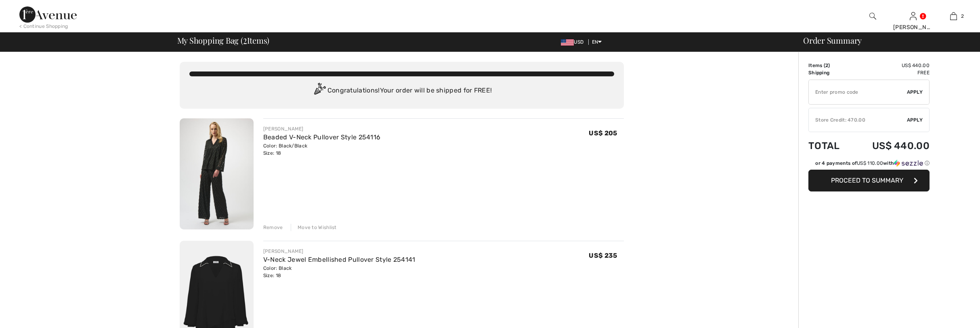 This screenshot has width=980, height=328. What do you see at coordinates (953, 16) in the screenshot?
I see `img: My Bag` at bounding box center [953, 16].